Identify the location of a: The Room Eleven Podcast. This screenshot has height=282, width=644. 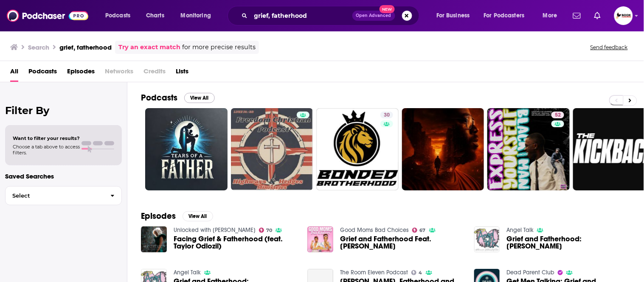
(374, 272).